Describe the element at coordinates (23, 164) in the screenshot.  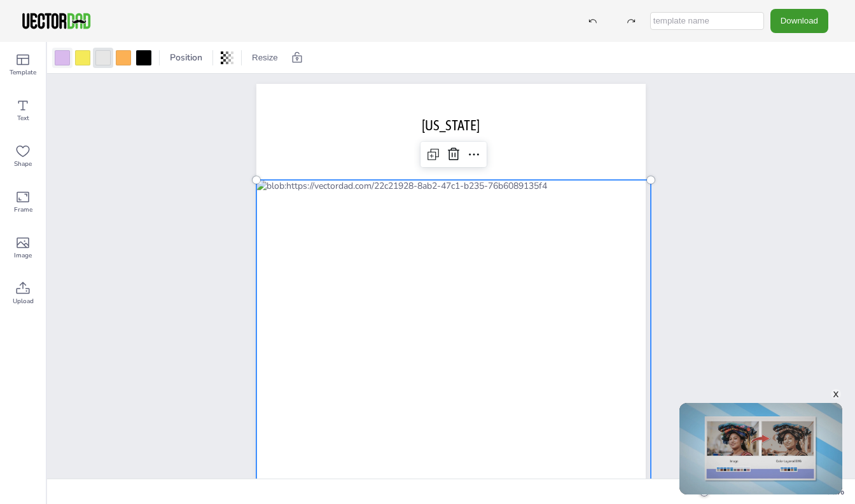
I see `span: Shape` at that location.